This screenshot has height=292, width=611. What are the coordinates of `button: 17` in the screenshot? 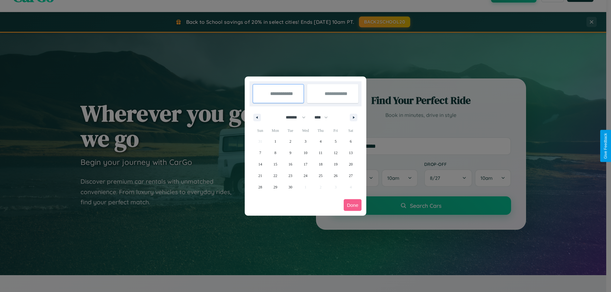 It's located at (305, 164).